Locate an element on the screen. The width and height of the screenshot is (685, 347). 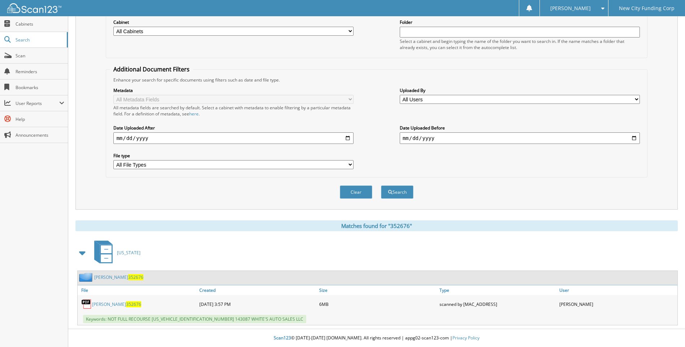
legend: Additional Document Filters is located at coordinates (151, 69).